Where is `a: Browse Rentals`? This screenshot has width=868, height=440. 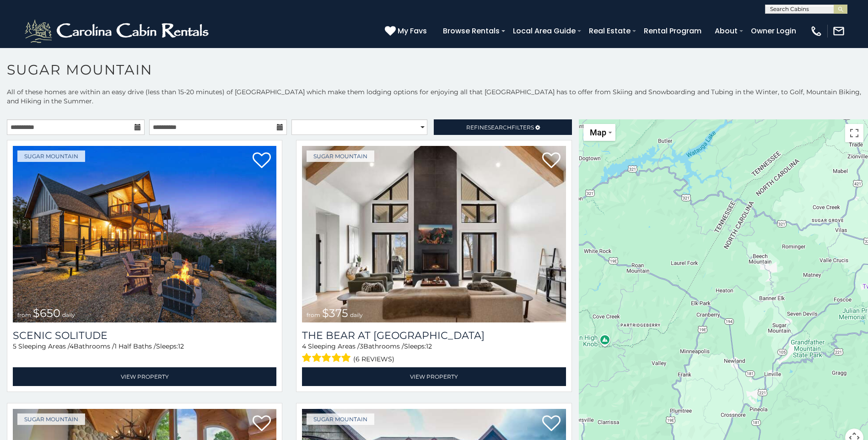
a: Browse Rentals is located at coordinates (471, 31).